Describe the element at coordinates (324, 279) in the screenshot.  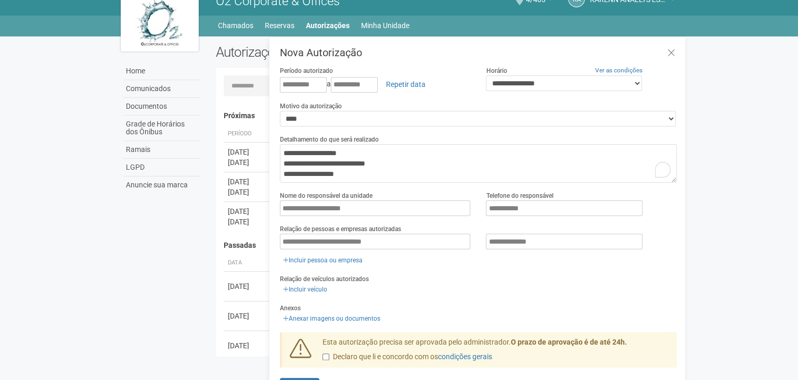
I see `label: Relação de veículos autorizados` at that location.